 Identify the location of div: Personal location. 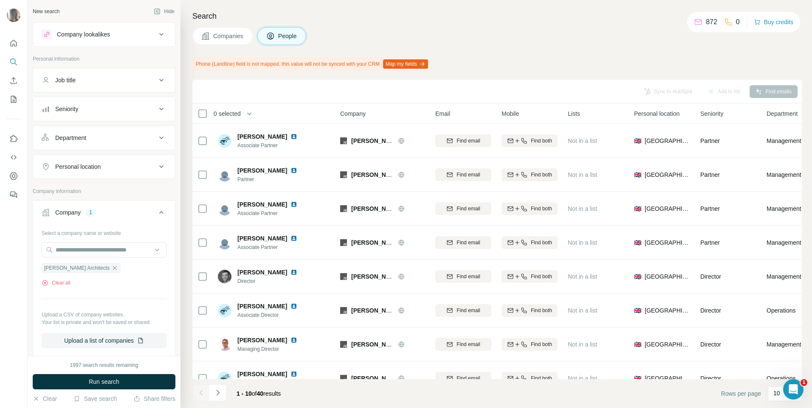
(78, 167).